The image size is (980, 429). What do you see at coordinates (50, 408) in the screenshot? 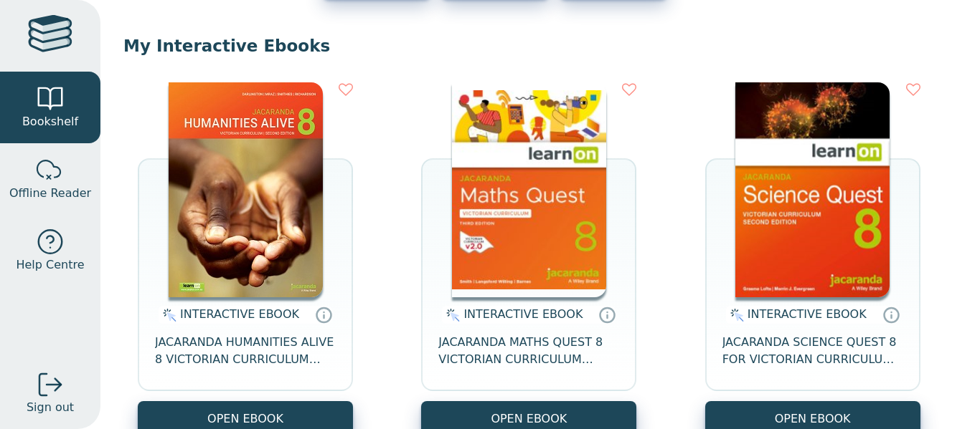
I see `span: Sign out` at bounding box center [50, 408].